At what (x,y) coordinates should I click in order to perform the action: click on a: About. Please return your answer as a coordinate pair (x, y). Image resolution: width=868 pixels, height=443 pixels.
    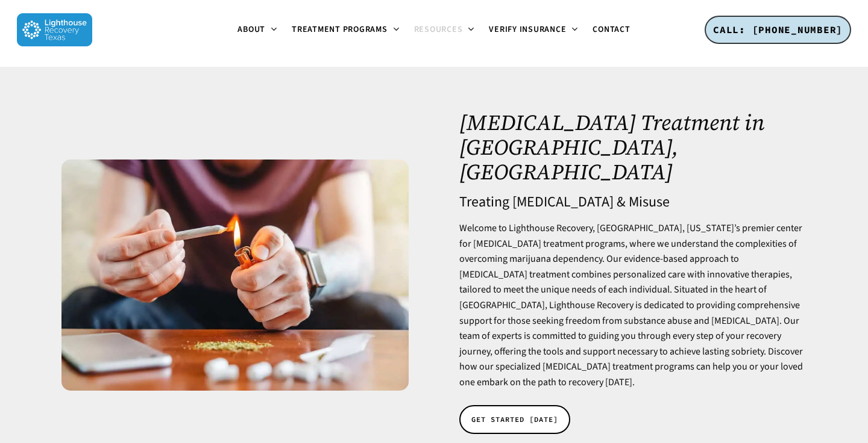
    Looking at the image, I should click on (257, 30).